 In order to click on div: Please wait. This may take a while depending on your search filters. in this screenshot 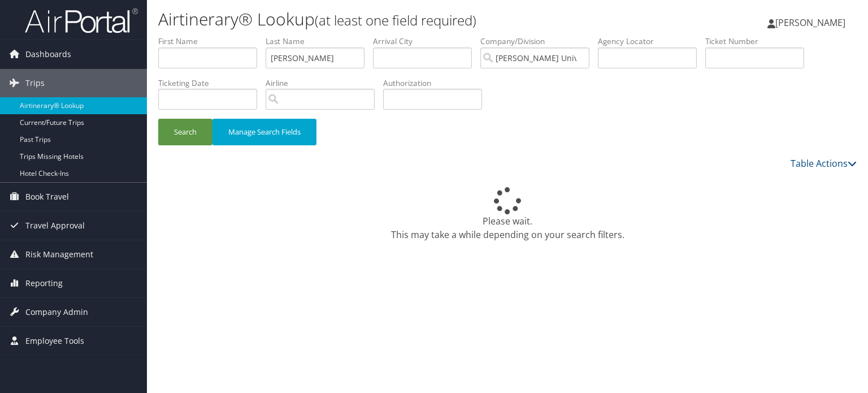, I will do `click(508, 214)`.